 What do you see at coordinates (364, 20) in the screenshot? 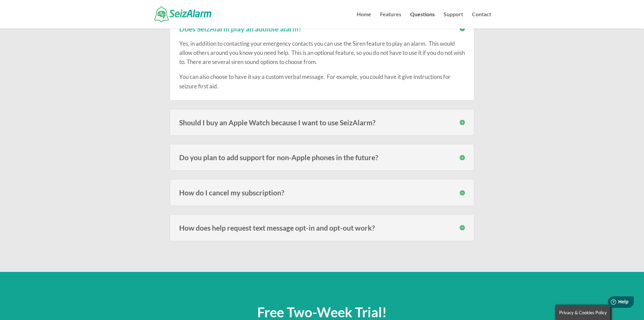
I see `a: Home` at bounding box center [364, 20].